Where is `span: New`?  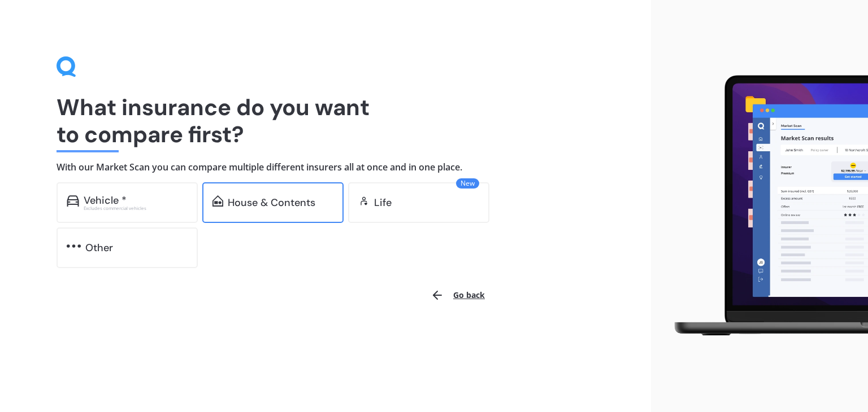
span: New is located at coordinates (467, 183).